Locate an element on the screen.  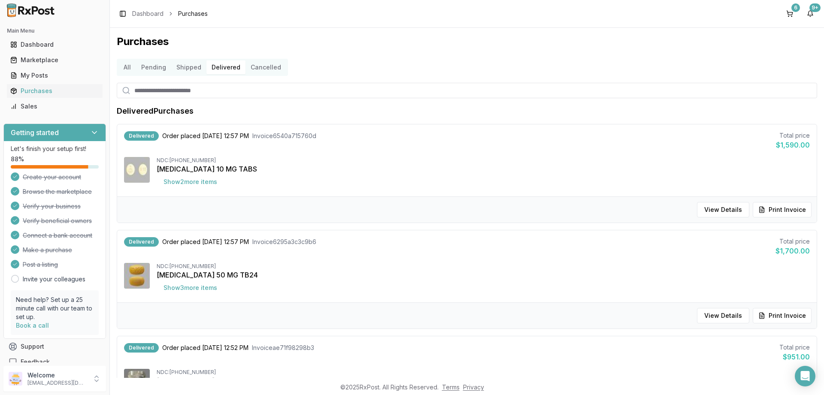
button: Support is located at coordinates (54, 347).